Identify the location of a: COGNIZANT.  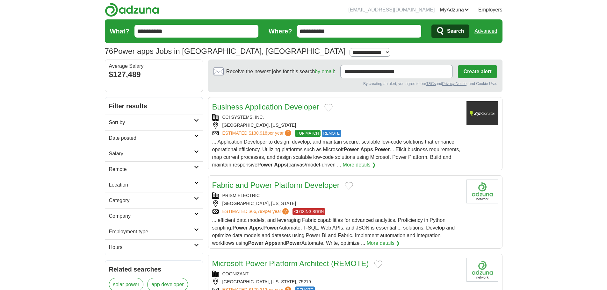
(235, 274).